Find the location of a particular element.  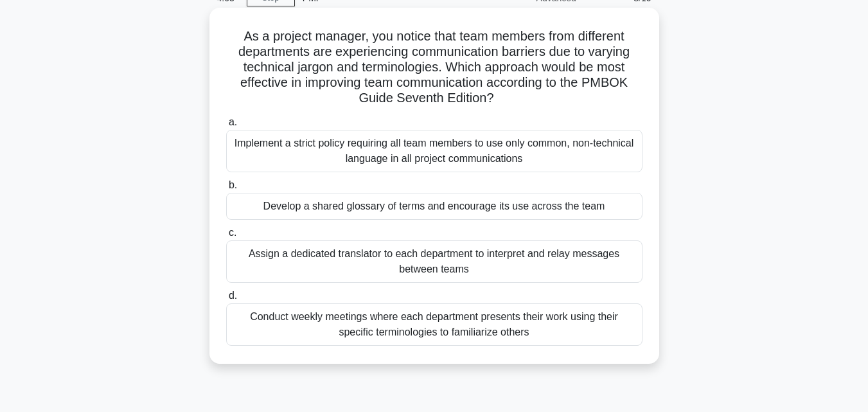

span: b. is located at coordinates (233, 184).